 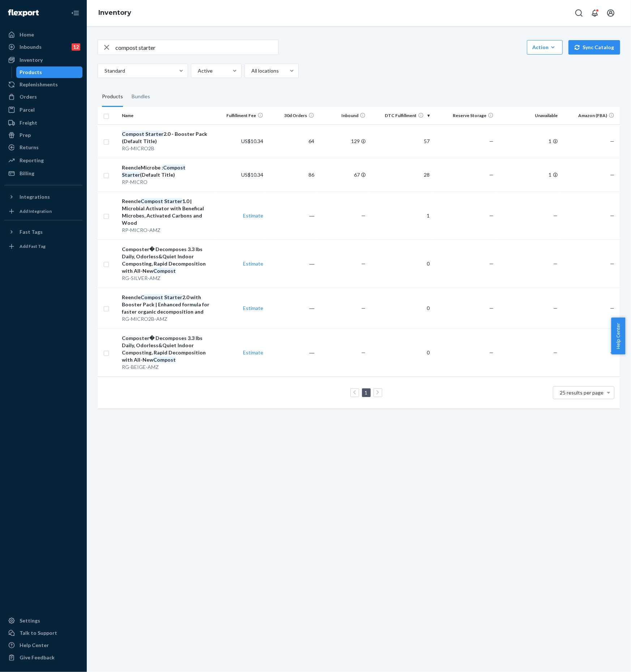 I want to click on input: Standard, so click(x=104, y=71).